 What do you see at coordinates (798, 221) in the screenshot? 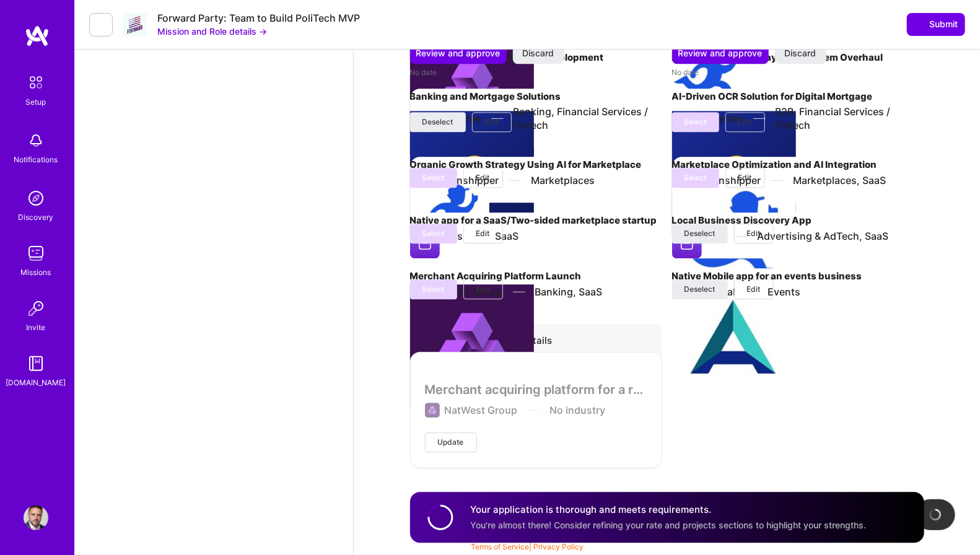
I see `h4: Local Business Discovery App` at bounding box center [798, 221].